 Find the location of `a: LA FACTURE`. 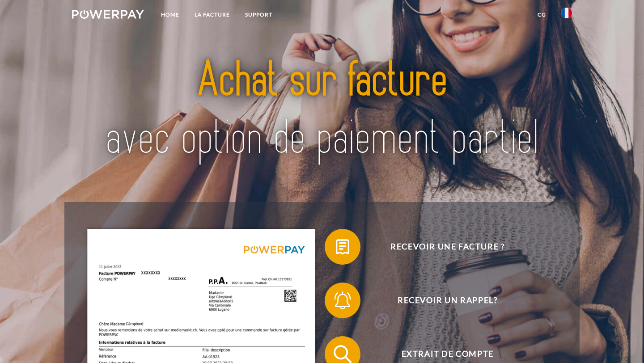

a: LA FACTURE is located at coordinates (212, 15).